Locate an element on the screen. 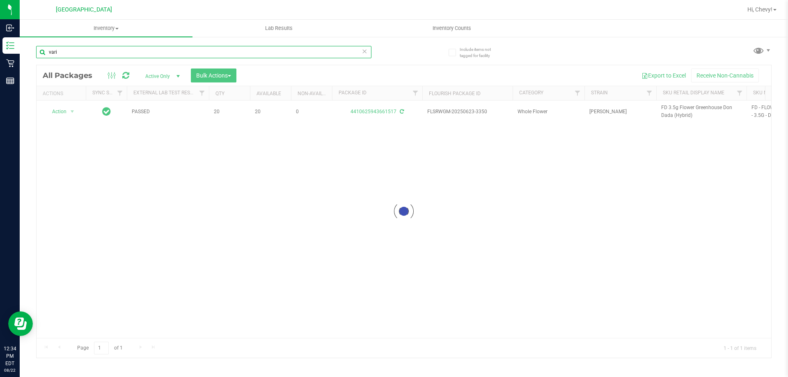  a: Inventory Counts is located at coordinates (452, 28).